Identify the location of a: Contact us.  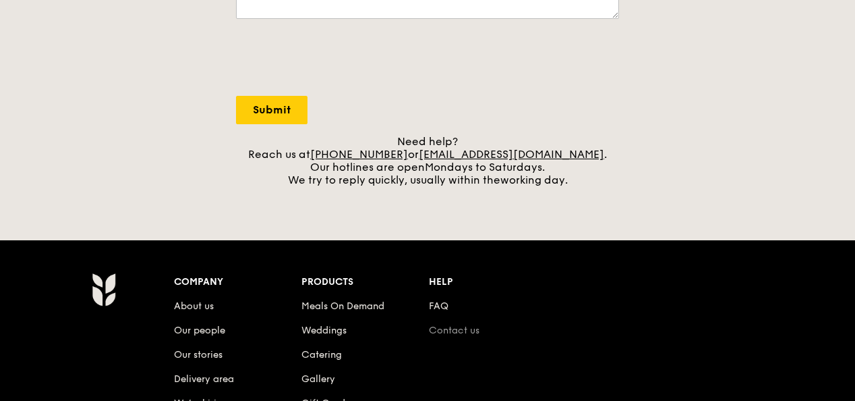
(454, 330).